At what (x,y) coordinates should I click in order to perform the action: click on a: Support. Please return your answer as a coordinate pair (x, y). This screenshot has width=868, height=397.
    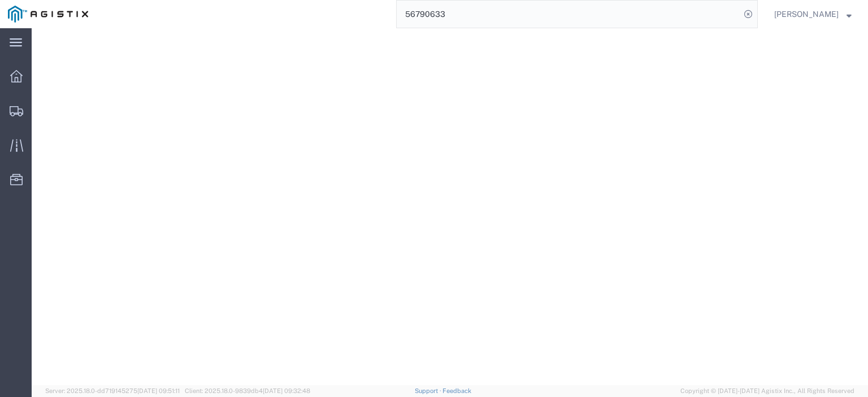
    Looking at the image, I should click on (429, 391).